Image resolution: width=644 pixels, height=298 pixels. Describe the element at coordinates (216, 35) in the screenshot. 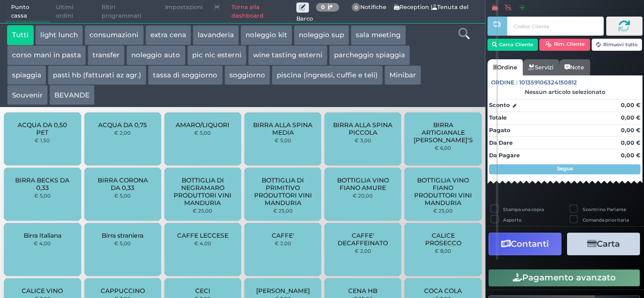

I see `button: lavanderia` at that location.